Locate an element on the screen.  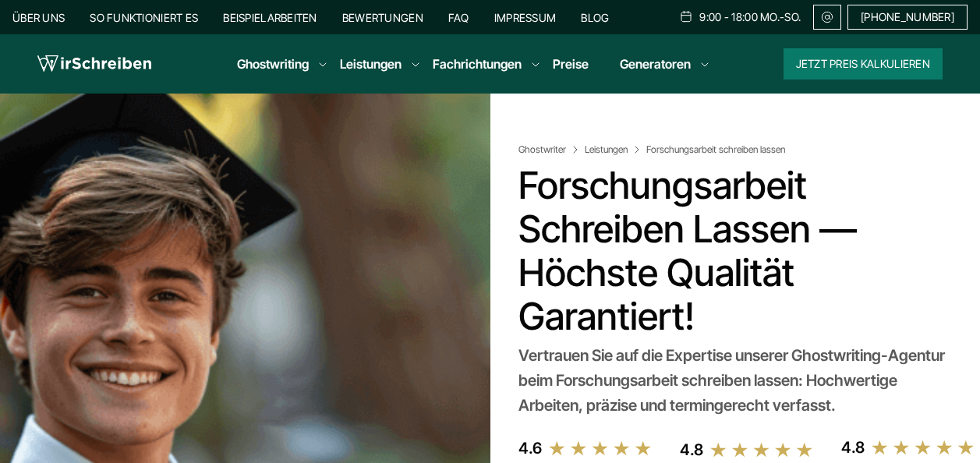
a: Bewertungen is located at coordinates (383, 17).